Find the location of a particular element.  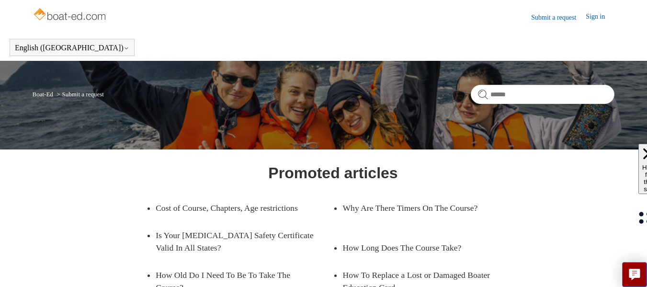

a: Sign in is located at coordinates (600, 17).